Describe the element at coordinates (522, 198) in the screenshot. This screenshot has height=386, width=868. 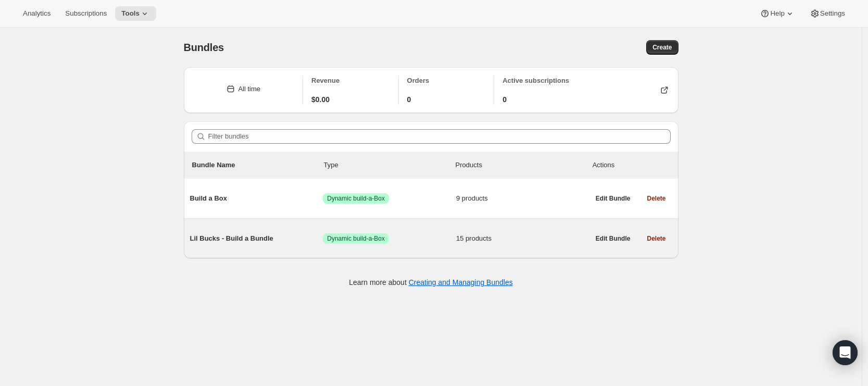
I see `span: 9 products` at that location.